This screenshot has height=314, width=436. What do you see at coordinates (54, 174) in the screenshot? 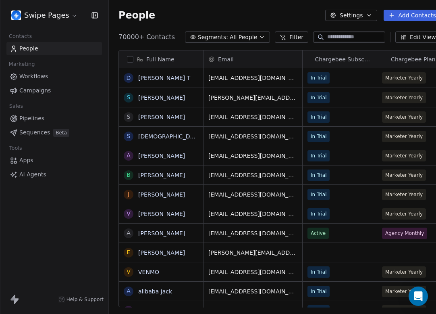
I see `a: AI Agents` at bounding box center [54, 174].